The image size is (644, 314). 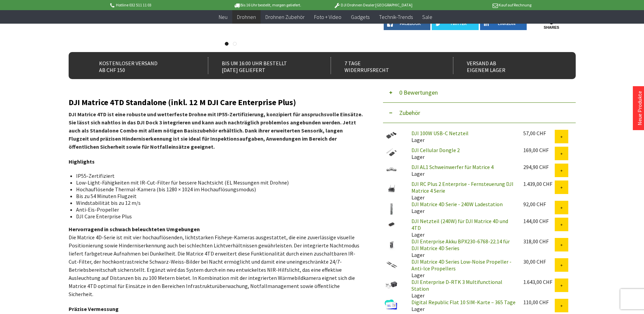 What do you see at coordinates (463, 302) in the screenshot?
I see `a: Digital Republic Flat 10 SIM-Karte – 365 Tage` at bounding box center [463, 302].